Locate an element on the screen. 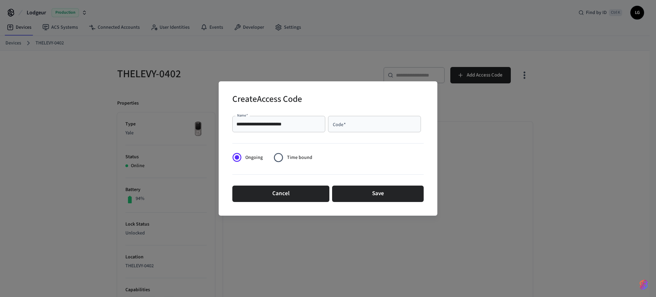 The image size is (656, 297). span: Time bound is located at coordinates (300, 158).